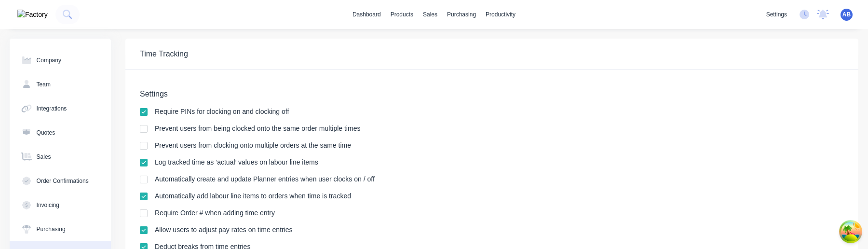  Describe the element at coordinates (850, 231) in the screenshot. I see `button: Open Tanstack query devtools` at that location.